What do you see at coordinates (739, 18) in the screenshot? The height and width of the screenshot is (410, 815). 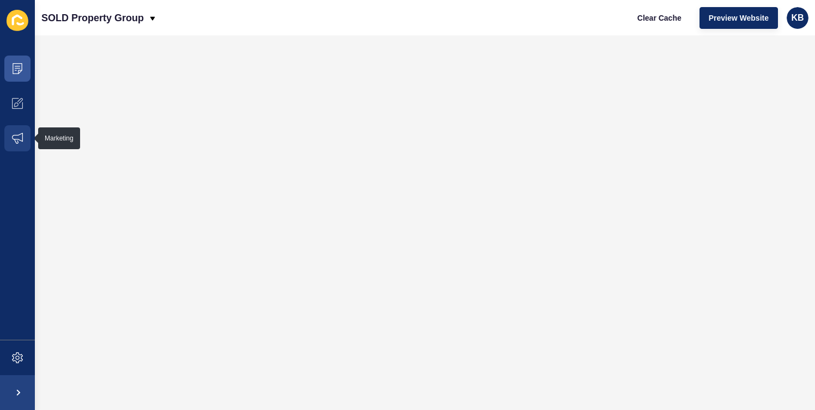 I see `button: Preview Website` at bounding box center [739, 18].